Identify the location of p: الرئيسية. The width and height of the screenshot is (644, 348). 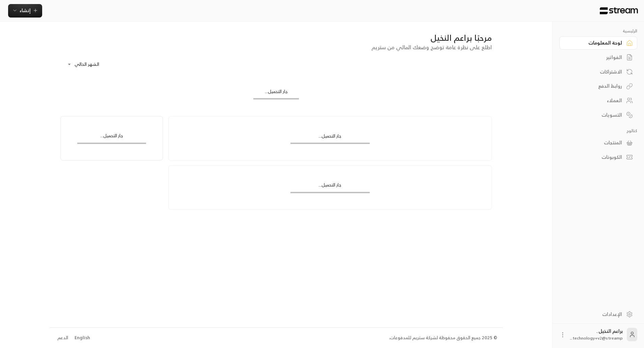
(598, 31).